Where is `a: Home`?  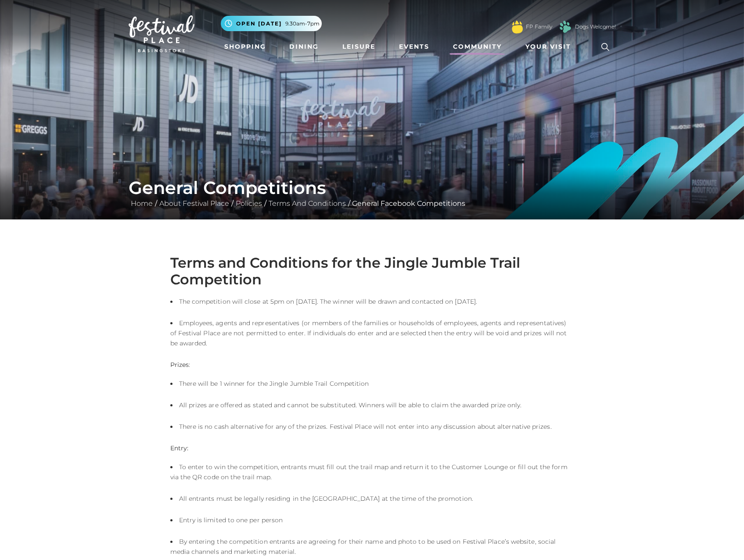
a: Home is located at coordinates (142, 203).